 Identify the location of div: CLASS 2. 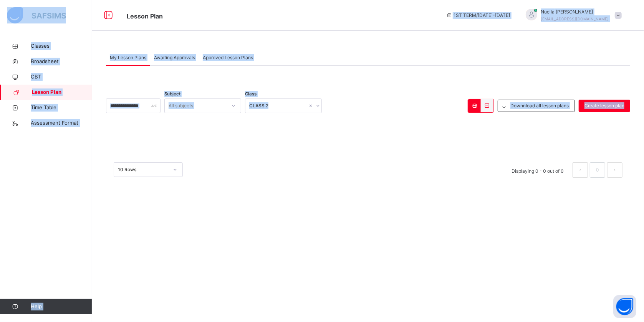
(278, 106).